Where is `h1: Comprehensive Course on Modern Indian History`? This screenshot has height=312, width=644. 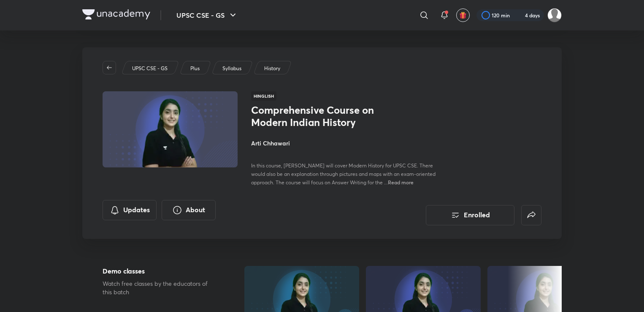 h1: Comprehensive Course on Modern Indian History is located at coordinates (320, 117).